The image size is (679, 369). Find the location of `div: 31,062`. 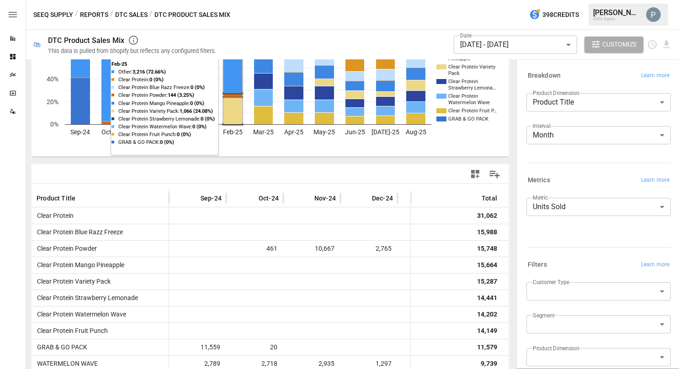

div: 31,062 is located at coordinates (487, 216).